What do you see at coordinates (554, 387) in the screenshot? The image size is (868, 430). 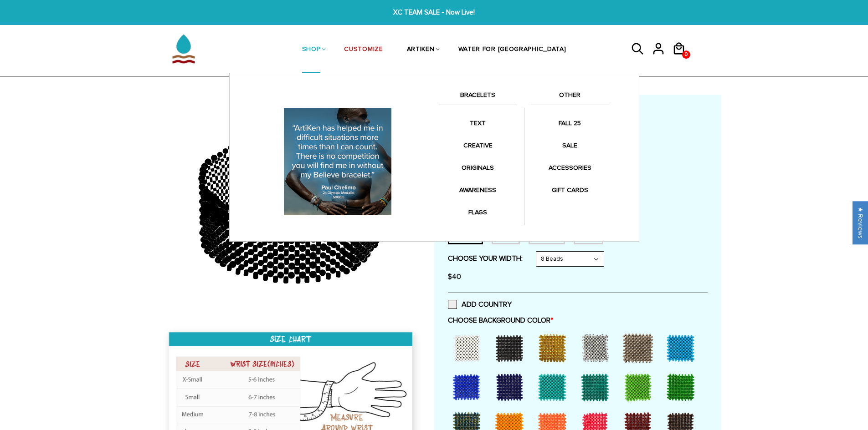 I see `div: Turquoise` at bounding box center [554, 387].